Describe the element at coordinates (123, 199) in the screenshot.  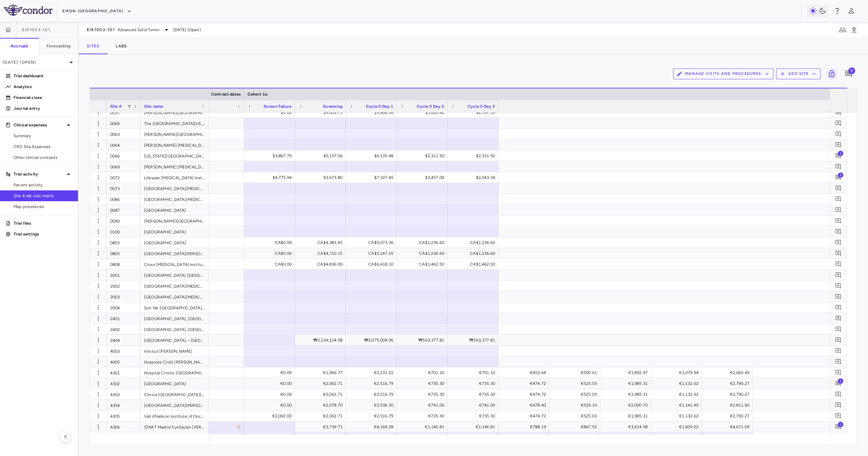
I see `div: 0086` at that location.